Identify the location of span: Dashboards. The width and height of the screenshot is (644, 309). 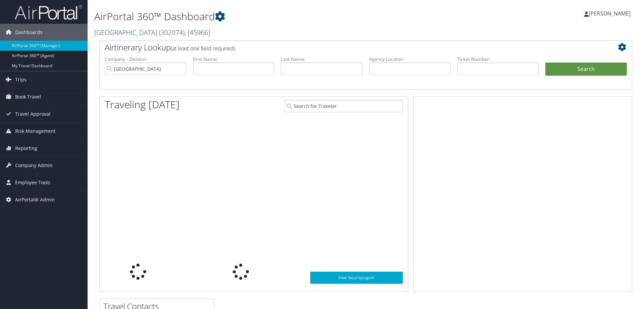
(28, 33).